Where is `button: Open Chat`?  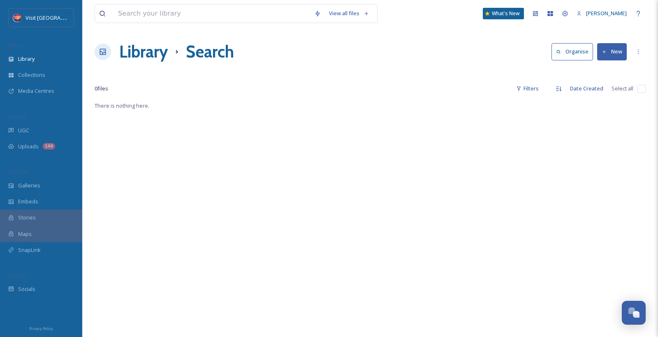
button: Open Chat is located at coordinates (634, 313).